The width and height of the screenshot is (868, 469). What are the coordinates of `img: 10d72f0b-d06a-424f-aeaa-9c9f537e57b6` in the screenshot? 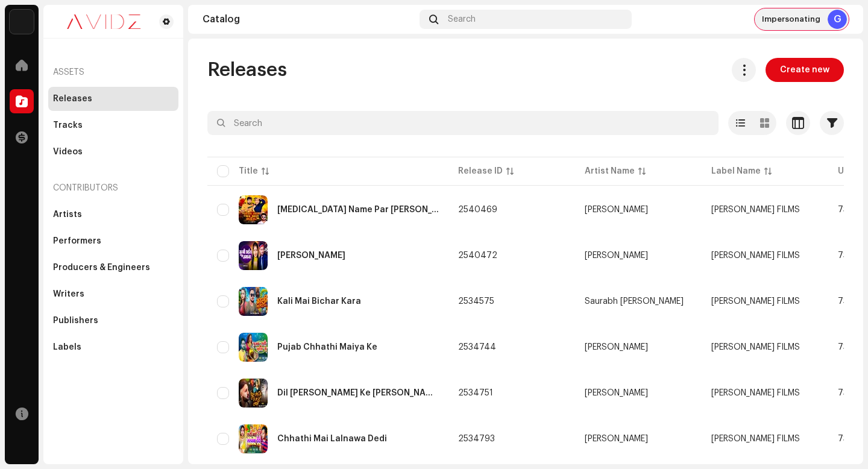 It's located at (21, 21).